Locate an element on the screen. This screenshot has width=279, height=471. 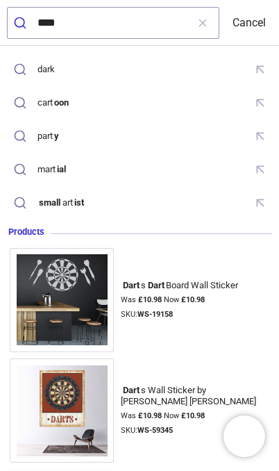
mark: oon is located at coordinates (62, 102).